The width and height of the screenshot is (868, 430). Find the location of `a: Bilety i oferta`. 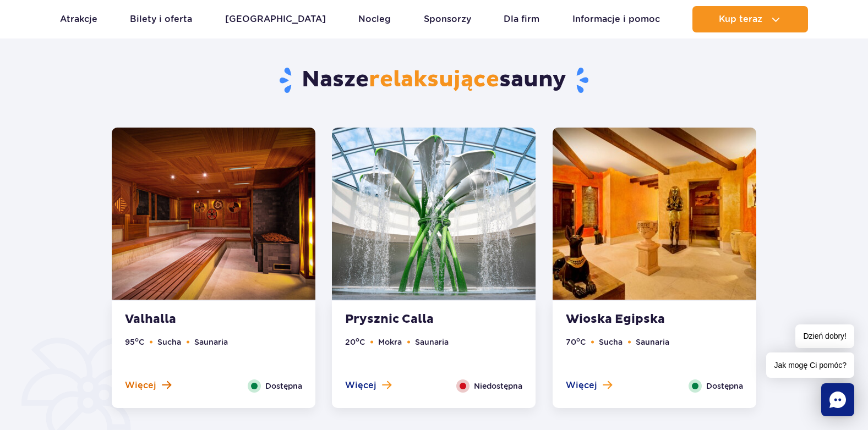

a: Bilety i oferta is located at coordinates (161, 19).